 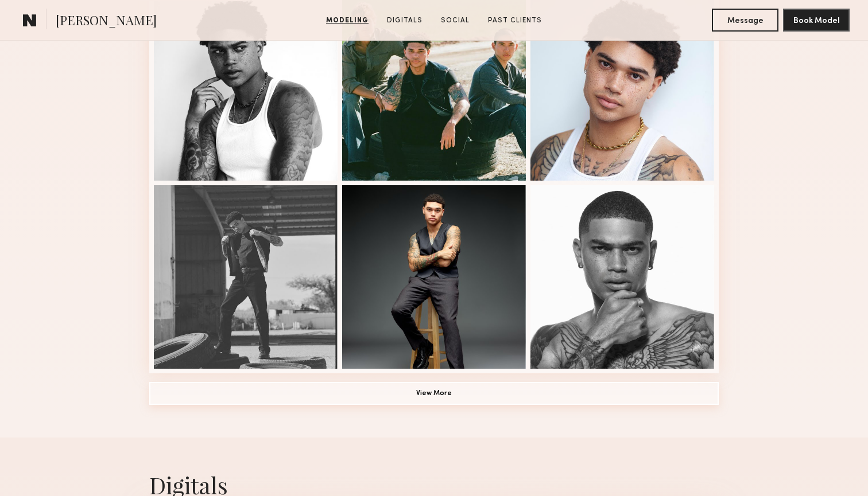 What do you see at coordinates (404, 21) in the screenshot?
I see `a: Digitals` at bounding box center [404, 21].